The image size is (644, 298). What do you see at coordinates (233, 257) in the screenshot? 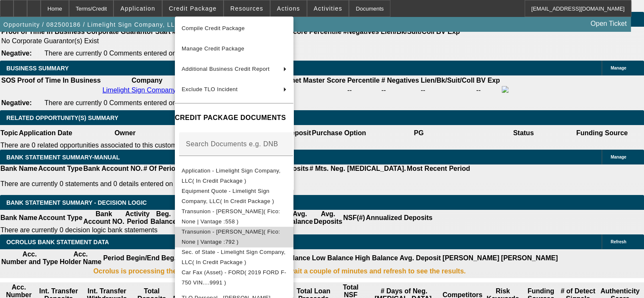
I see `span: Sec. of State - Limelight Sign Company, LLC( In Credit Package )` at bounding box center [233, 257].